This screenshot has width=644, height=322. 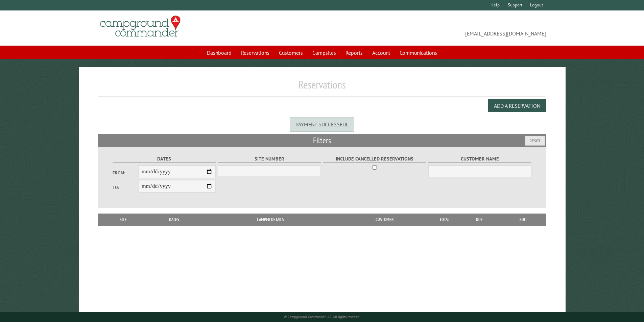 What do you see at coordinates (270, 220) in the screenshot?
I see `th: Camper Details` at bounding box center [270, 220].